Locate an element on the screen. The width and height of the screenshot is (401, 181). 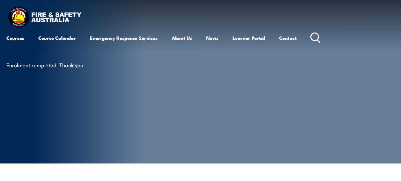
a: Emergency Response Services is located at coordinates (124, 38).